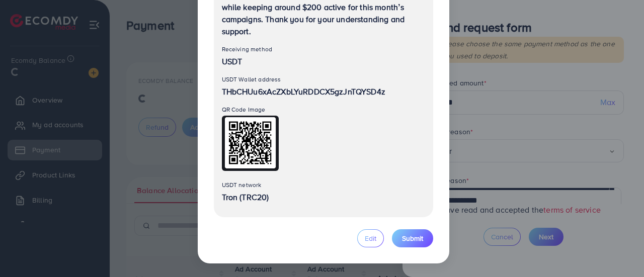  Describe the element at coordinates (251, 143) in the screenshot. I see `img: Preview Image` at that location.